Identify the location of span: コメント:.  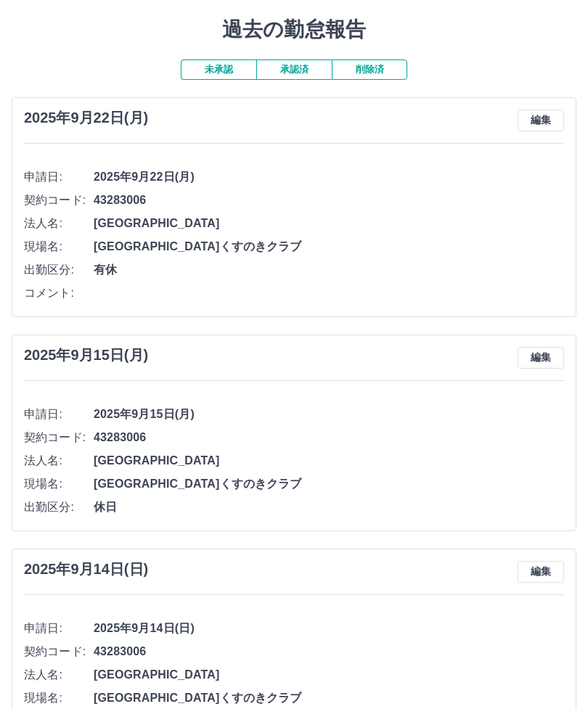
(59, 293).